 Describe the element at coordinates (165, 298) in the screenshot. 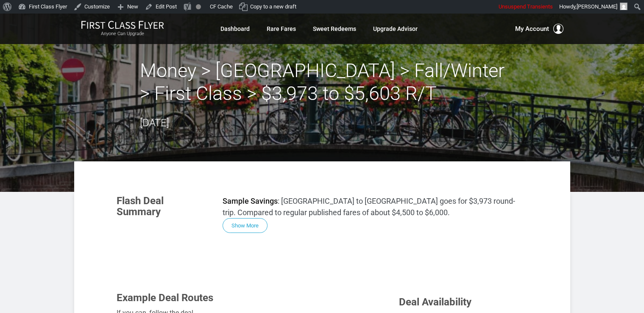

I see `span: Example Deal Routes` at that location.